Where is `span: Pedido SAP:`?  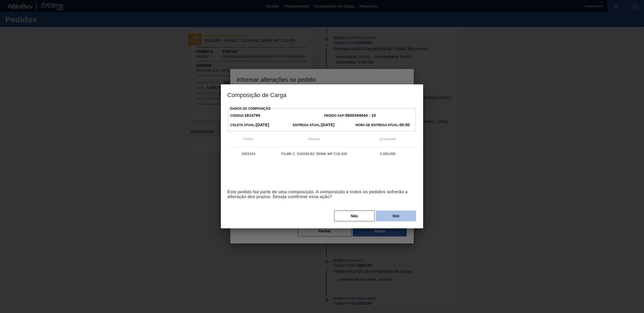 span: Pedido SAP: is located at coordinates (350, 116).